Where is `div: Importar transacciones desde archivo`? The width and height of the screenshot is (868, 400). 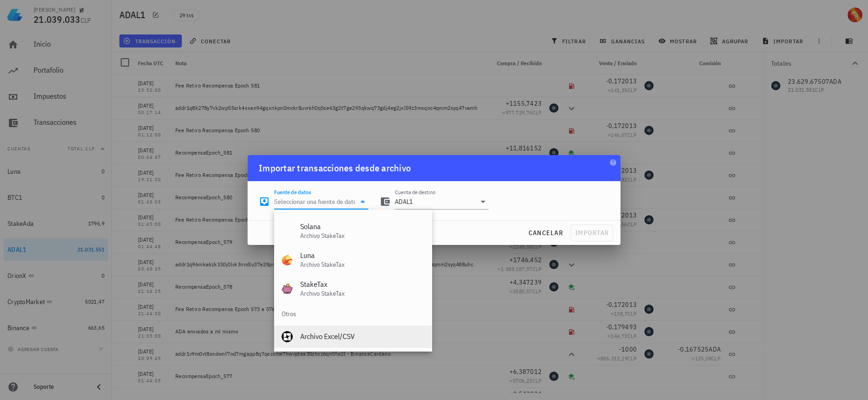 div: Importar transacciones desde archivo is located at coordinates (335, 168).